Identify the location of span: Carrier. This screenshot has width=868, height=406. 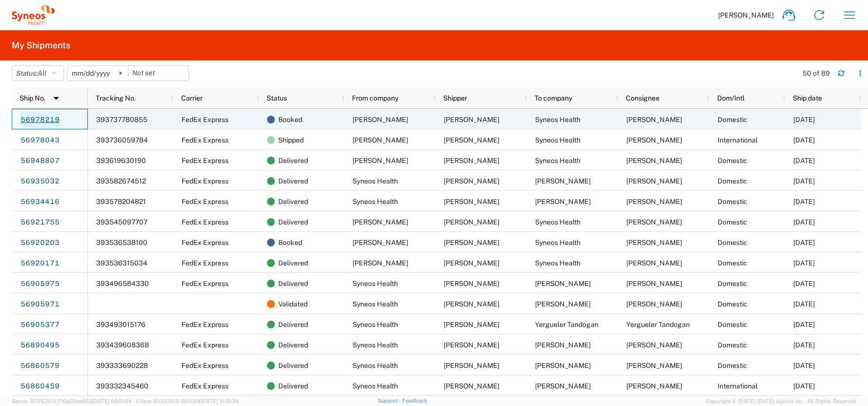
(192, 98).